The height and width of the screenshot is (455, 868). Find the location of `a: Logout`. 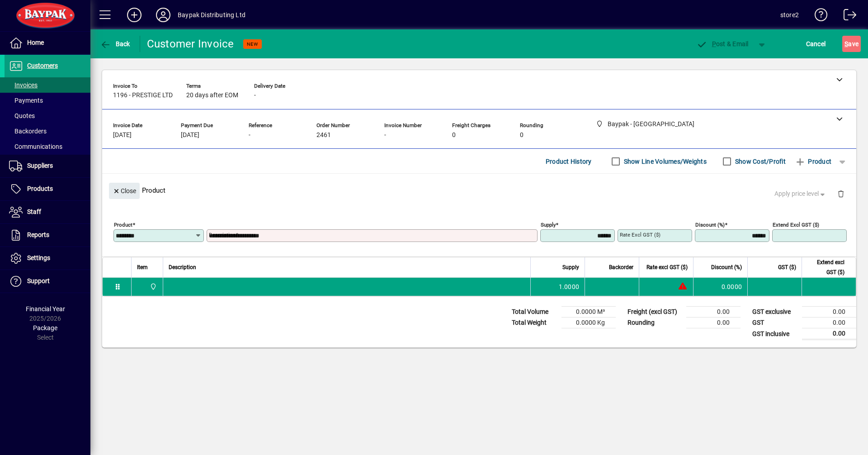

a: Logout is located at coordinates (846, 16).